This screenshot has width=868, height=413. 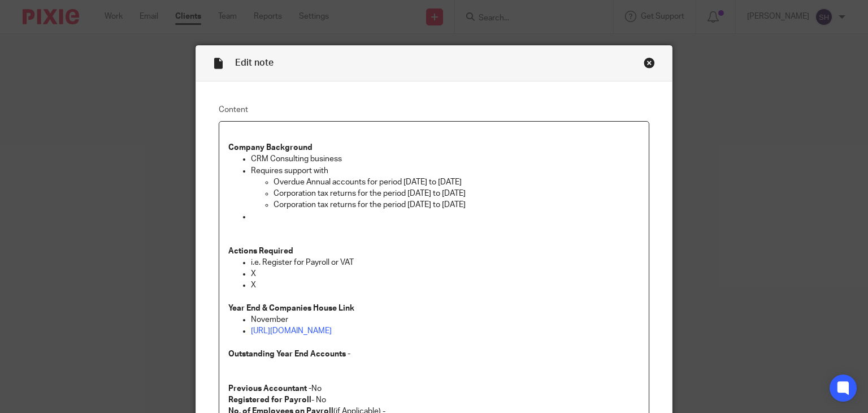 I want to click on strong: Actions Required, so click(x=261, y=251).